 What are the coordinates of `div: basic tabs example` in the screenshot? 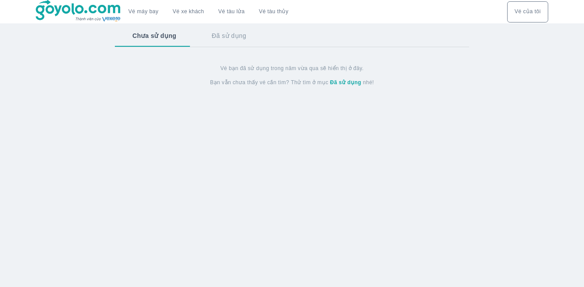 It's located at (292, 36).